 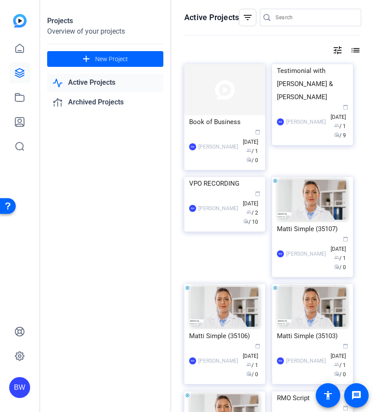 I want to click on mat-icon: list, so click(x=354, y=50).